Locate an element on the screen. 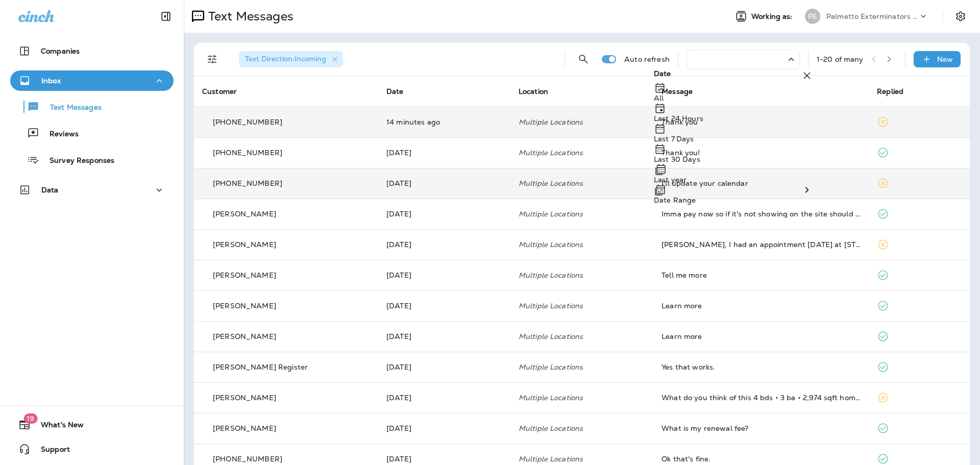  p: Sep 3, 2025 01:21 PM is located at coordinates (444, 122).